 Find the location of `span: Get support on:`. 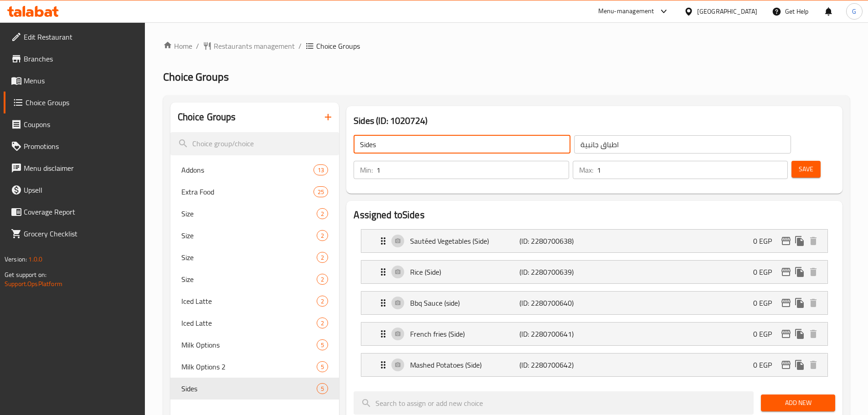

span: Get support on: is located at coordinates (26, 275).